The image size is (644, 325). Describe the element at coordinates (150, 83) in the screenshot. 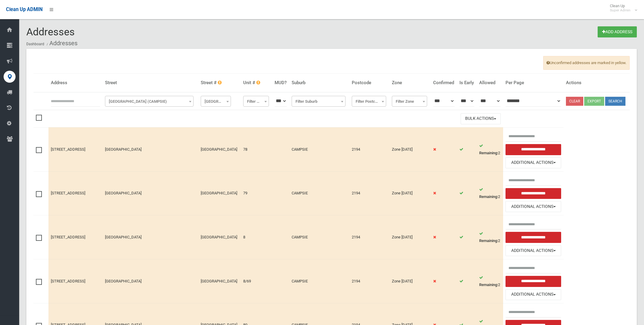

I see `h4: Street` at that location.